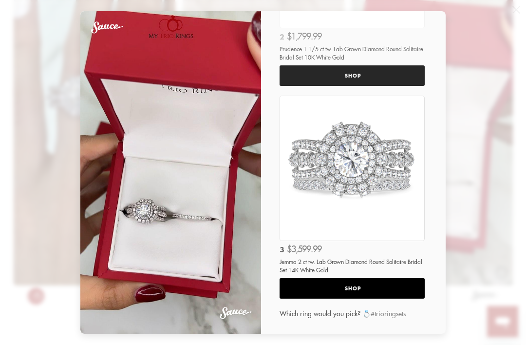 The width and height of the screenshot is (526, 345). Describe the element at coordinates (388, 313) in the screenshot. I see `span: #trioringsets` at that location.